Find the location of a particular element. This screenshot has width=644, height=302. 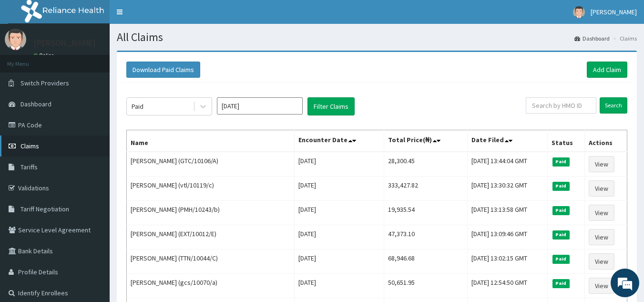

span: We're online! is located at coordinates (93, 138).